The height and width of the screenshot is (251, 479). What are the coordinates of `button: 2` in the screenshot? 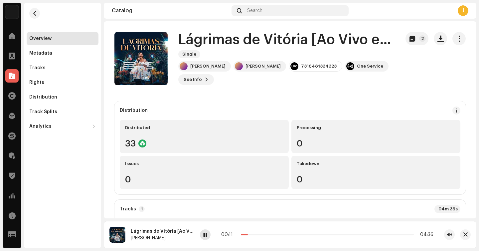 It's located at (417, 39).